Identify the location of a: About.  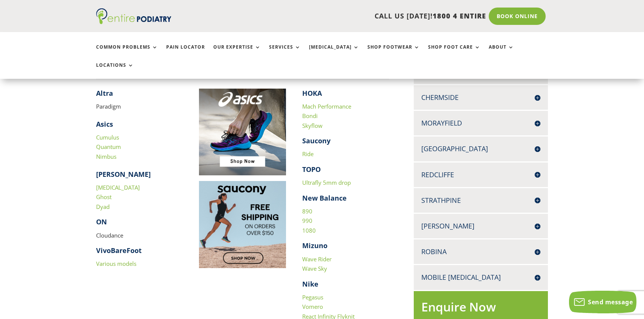
(501, 52).